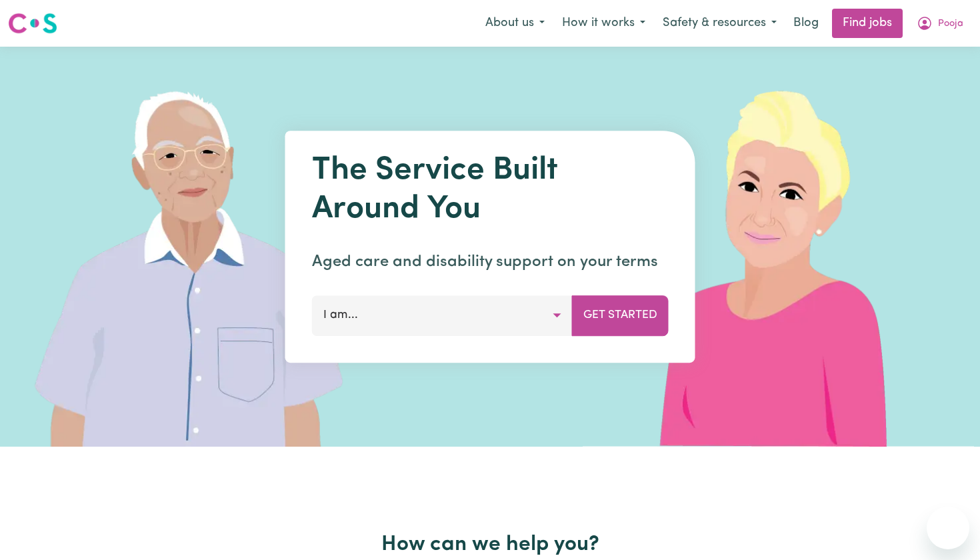 The width and height of the screenshot is (980, 560). Describe the element at coordinates (490, 262) in the screenshot. I see `p: Aged care and disability support on your terms` at that location.